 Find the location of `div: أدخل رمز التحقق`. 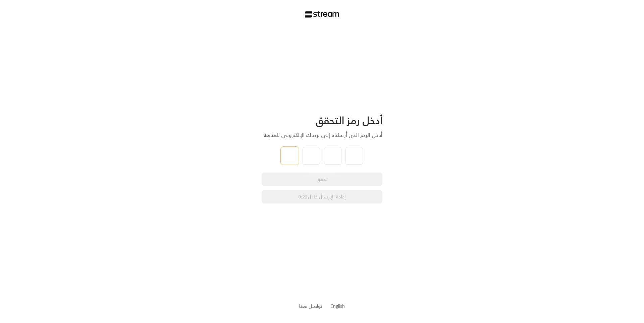

div: أدخل رمز التحقق is located at coordinates (322, 121).